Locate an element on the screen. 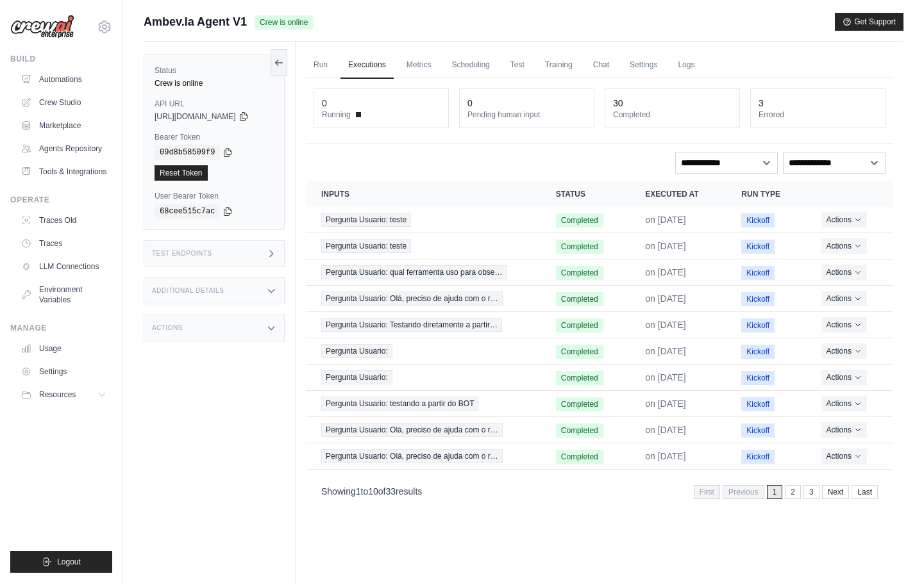  time: September 15, 2025 at 19:00 GMT-3 is located at coordinates (665, 456).